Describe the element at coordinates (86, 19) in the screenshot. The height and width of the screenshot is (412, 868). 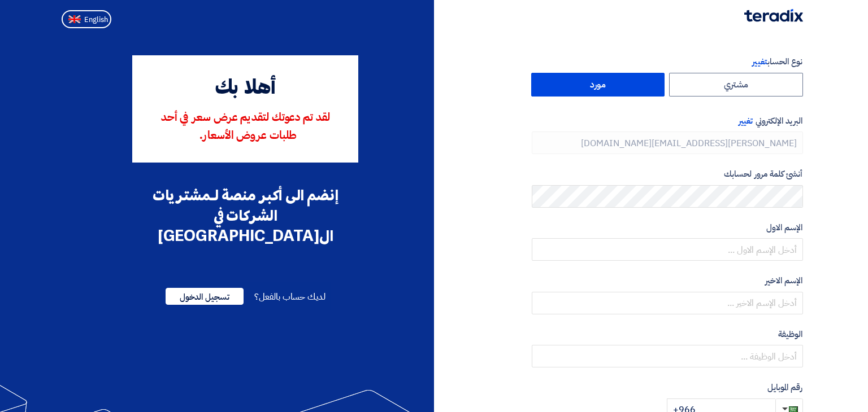
I see `button: English` at that location.